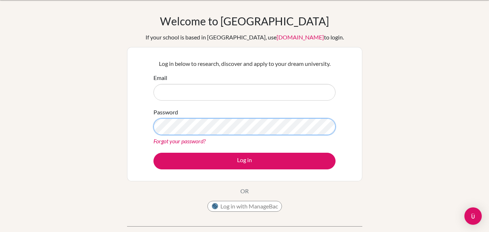 The height and width of the screenshot is (232, 489). What do you see at coordinates (160, 78) in the screenshot?
I see `label: Email` at bounding box center [160, 78].